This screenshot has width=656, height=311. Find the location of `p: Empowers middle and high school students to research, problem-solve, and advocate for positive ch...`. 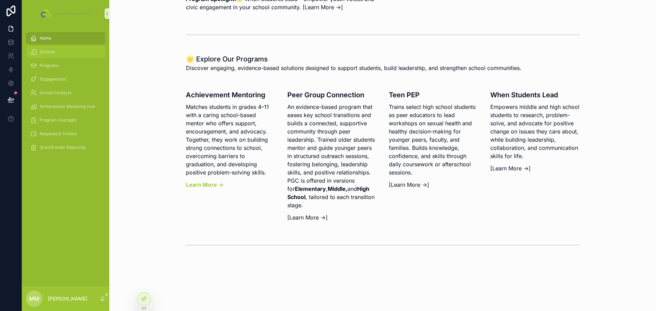

p: Empowers middle and high school students to research, problem-solve, and advocate for positive ch... is located at coordinates (535, 132).